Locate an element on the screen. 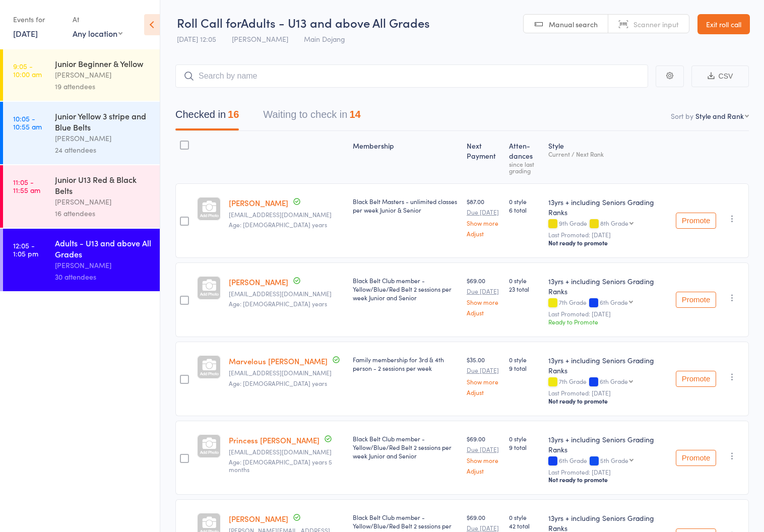 The width and height of the screenshot is (764, 532). div: Style is located at coordinates (608, 157).